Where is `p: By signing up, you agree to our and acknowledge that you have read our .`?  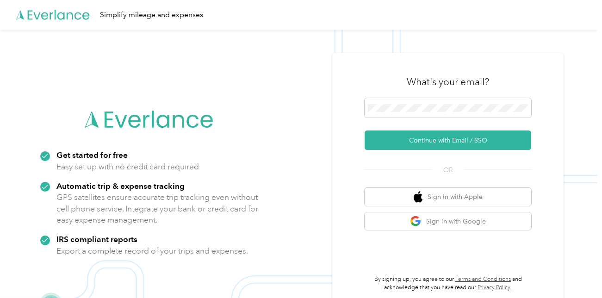
p: By signing up, you agree to our and acknowledge that you have read our . is located at coordinates (448, 283).